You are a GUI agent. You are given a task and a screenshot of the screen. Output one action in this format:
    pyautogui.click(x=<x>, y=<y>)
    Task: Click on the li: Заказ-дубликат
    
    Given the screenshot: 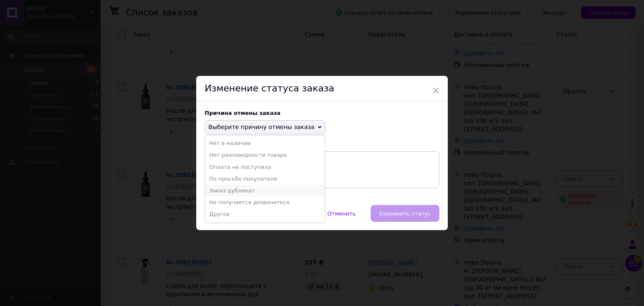 What is the action you would take?
    pyautogui.click(x=265, y=191)
    